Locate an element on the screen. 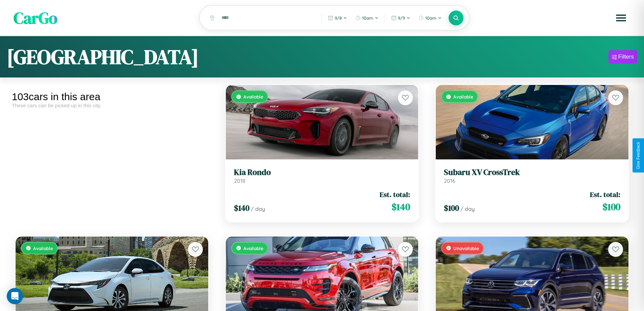  a: Kia Rondo2018 is located at coordinates (322, 176).